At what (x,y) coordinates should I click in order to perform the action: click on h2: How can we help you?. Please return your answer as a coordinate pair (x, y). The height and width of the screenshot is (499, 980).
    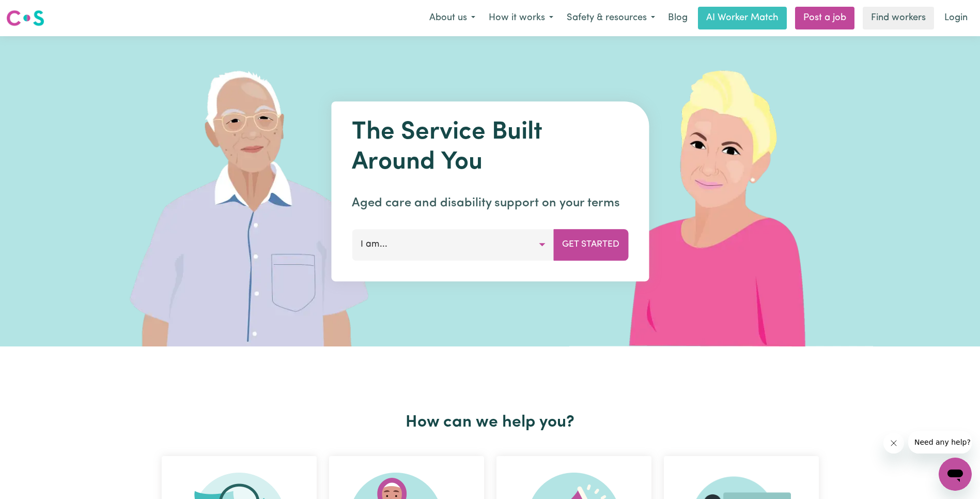
    Looking at the image, I should click on (490, 422).